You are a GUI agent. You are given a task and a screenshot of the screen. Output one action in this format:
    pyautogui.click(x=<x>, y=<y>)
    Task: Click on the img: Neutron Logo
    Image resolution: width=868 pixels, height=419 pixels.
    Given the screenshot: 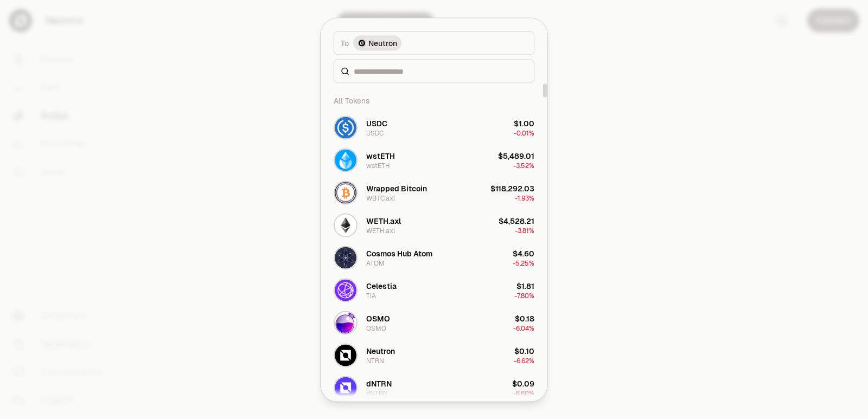 What is the action you would take?
    pyautogui.click(x=362, y=42)
    